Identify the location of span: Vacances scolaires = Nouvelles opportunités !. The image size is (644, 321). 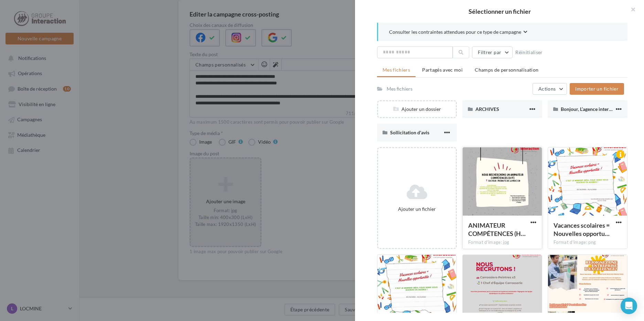
(581, 229).